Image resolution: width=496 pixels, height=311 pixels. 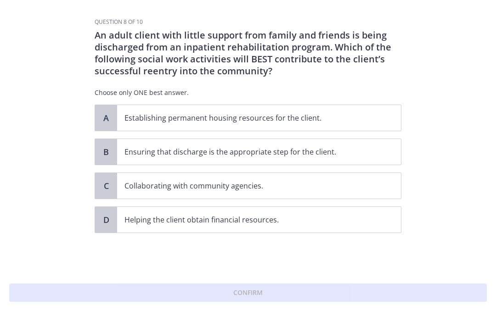 I want to click on p: Establishing permanent housing resources for the client., so click(x=250, y=118).